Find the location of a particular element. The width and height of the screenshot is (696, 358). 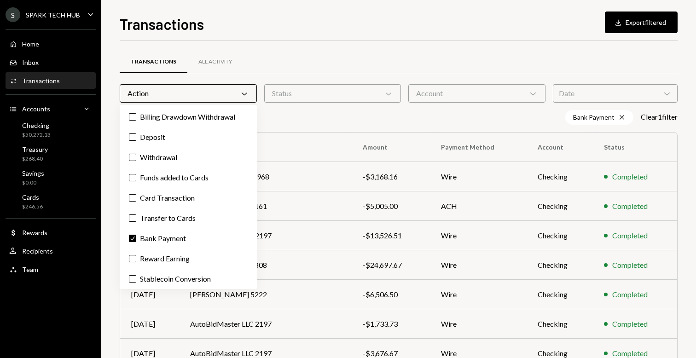

a: Inbox is located at coordinates (51, 62).